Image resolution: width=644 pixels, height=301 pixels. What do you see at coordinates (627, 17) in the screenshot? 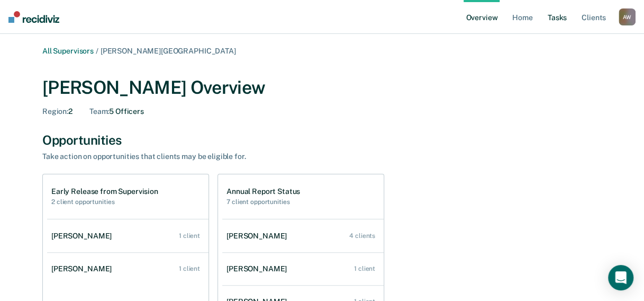
I see `div: A W` at bounding box center [627, 17].